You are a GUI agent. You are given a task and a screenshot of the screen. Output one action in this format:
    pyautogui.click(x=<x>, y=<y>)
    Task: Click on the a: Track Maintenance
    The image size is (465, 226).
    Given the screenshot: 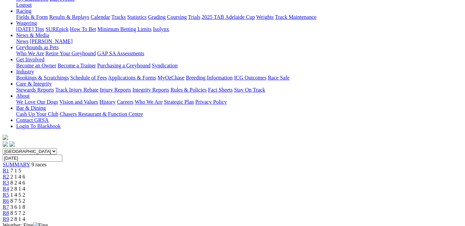 What is the action you would take?
    pyautogui.click(x=296, y=17)
    